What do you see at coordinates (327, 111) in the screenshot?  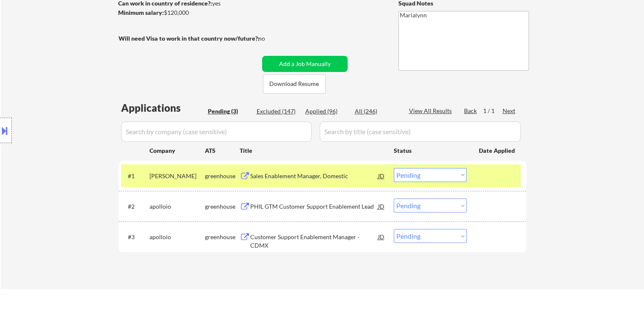 I see `div: Applied (96)` at bounding box center [327, 111].